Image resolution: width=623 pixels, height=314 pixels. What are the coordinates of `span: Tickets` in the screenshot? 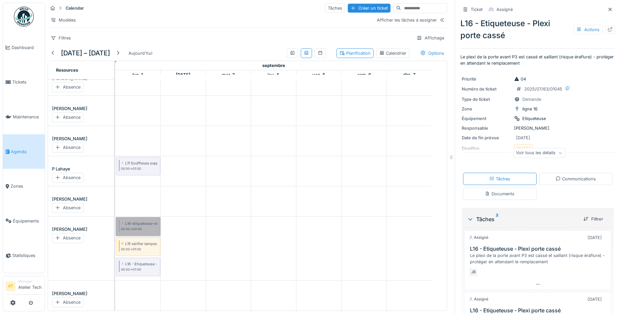 It's located at (27, 82).